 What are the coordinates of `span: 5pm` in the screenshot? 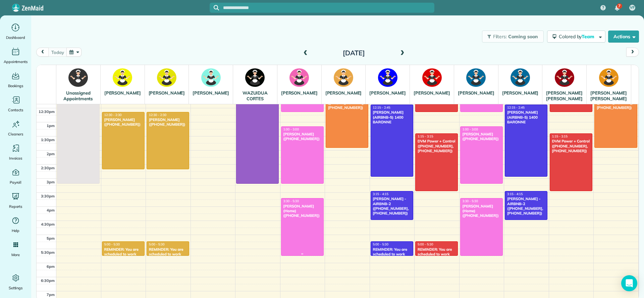 It's located at (51, 238).